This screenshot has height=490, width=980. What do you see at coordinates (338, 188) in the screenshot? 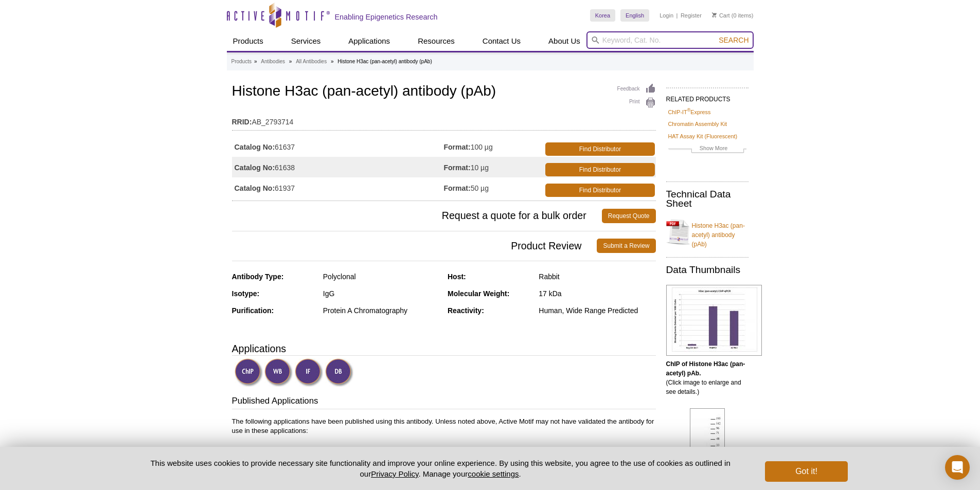
I see `td: 61937` at bounding box center [338, 188].